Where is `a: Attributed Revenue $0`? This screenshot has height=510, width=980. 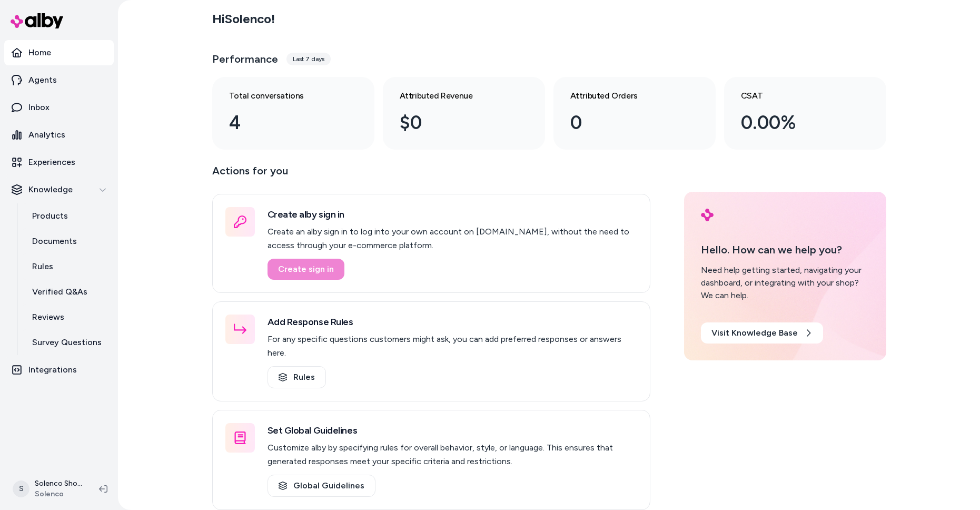
a: Attributed Revenue $0 is located at coordinates (464, 113).